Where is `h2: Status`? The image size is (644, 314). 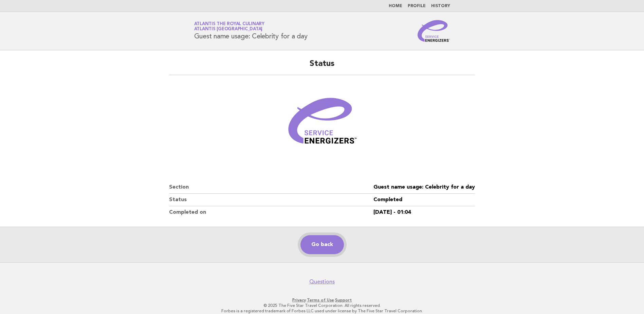
h2: Status is located at coordinates (322, 67).